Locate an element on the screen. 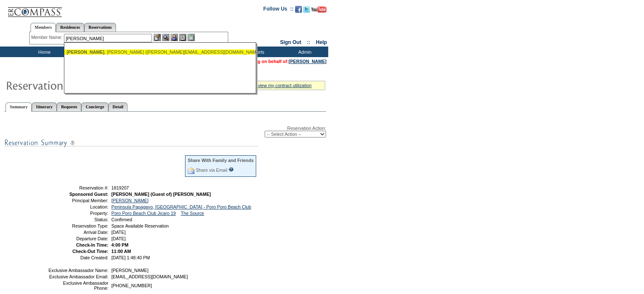  img: b_calculator.gif is located at coordinates (191, 37).